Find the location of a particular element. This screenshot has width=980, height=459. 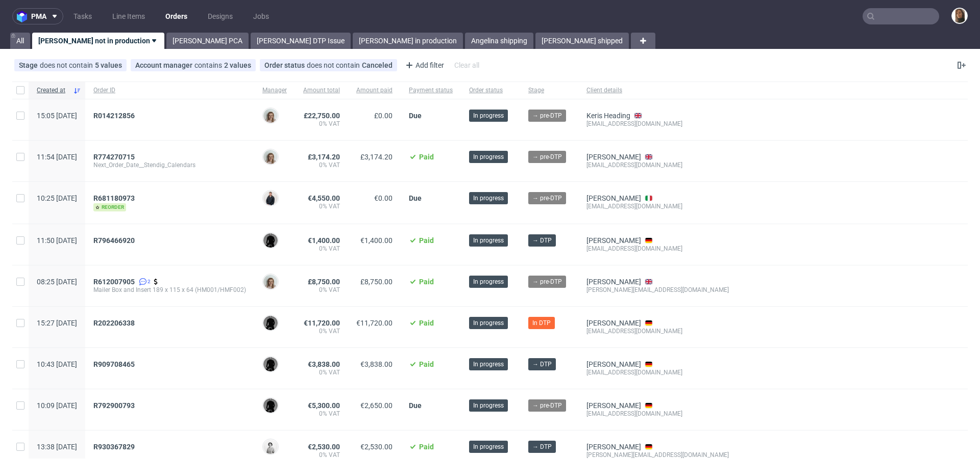

a: Keris Heading is located at coordinates (609, 116).